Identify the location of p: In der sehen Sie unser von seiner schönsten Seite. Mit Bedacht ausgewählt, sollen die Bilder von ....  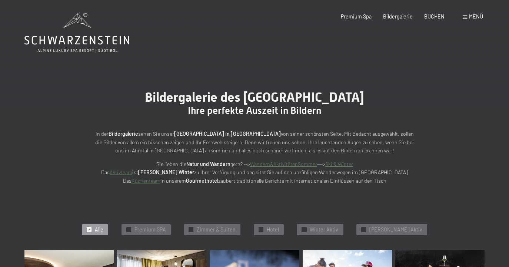
(254, 143).